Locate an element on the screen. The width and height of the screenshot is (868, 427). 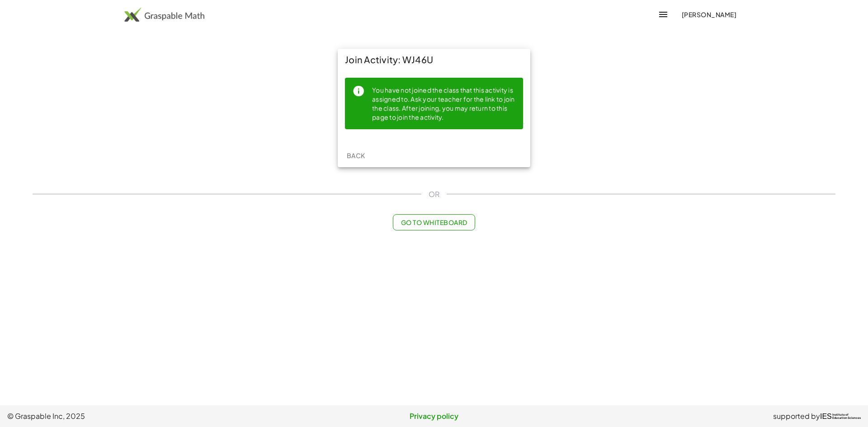
div: You have not joined the class that this activity is assigned to. Ask your teacher for the link to... is located at coordinates (444, 104).